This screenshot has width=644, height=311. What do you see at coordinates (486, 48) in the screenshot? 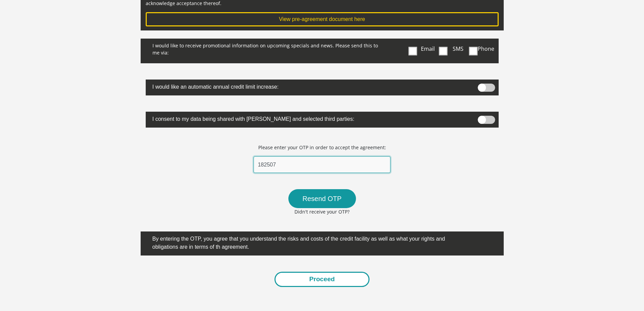
I see `span: Phone` at bounding box center [486, 48].